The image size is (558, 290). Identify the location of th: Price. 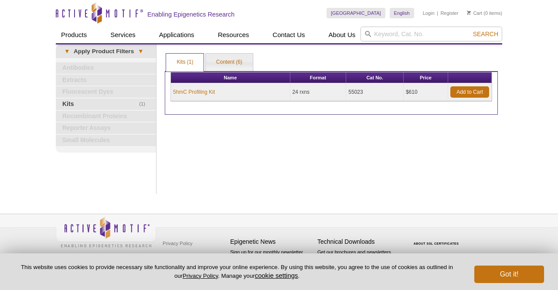
(426, 78).